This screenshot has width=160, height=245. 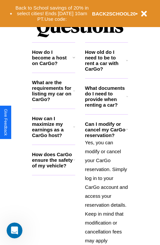 What do you see at coordinates (106, 130) in the screenshot?
I see `h3: Can I modify or cancel my CarGo reservation?` at bounding box center [106, 130].